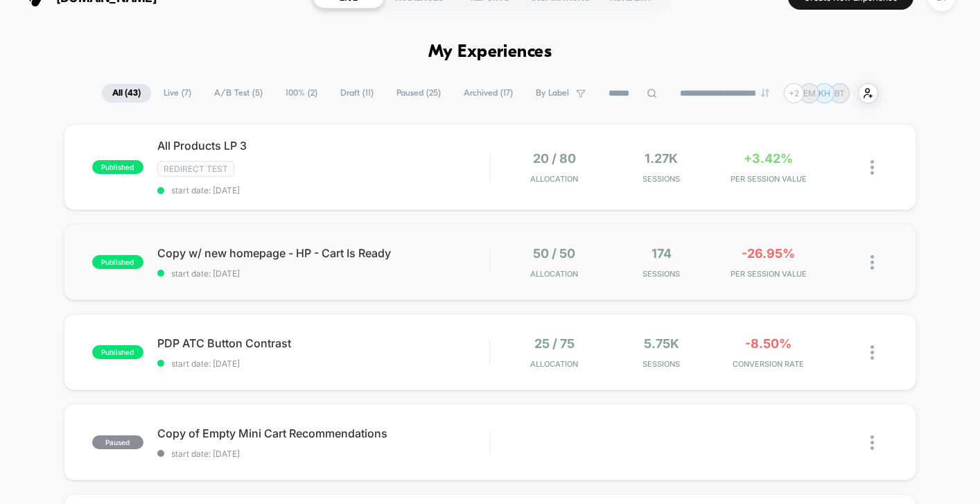 Image resolution: width=980 pixels, height=504 pixels. Describe the element at coordinates (553, 253) in the screenshot. I see `span: 50 / 50` at that location.